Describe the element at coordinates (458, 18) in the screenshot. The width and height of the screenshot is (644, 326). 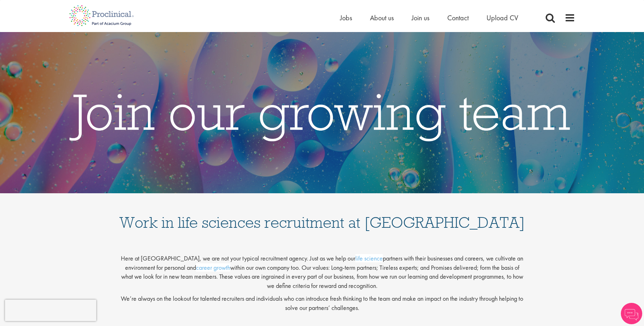
I see `a: Contact` at that location.